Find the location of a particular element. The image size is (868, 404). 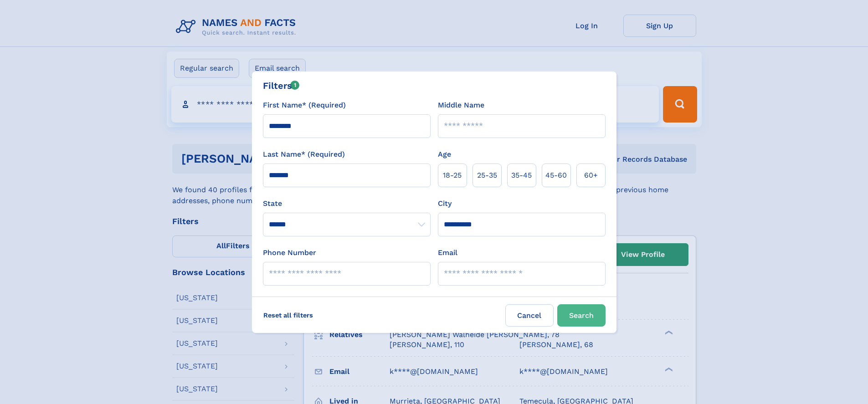

span: 25‑35 is located at coordinates (487, 175).